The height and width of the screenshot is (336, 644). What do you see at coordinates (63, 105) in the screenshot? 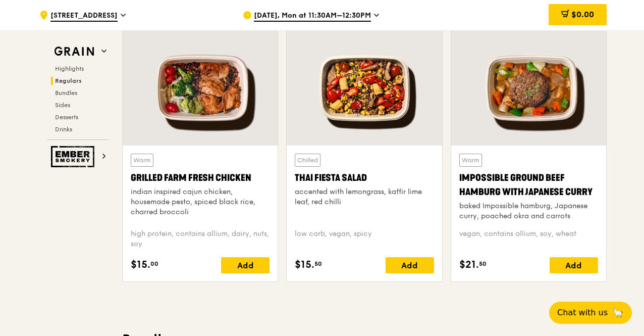
I see `span: Sides` at bounding box center [63, 105].